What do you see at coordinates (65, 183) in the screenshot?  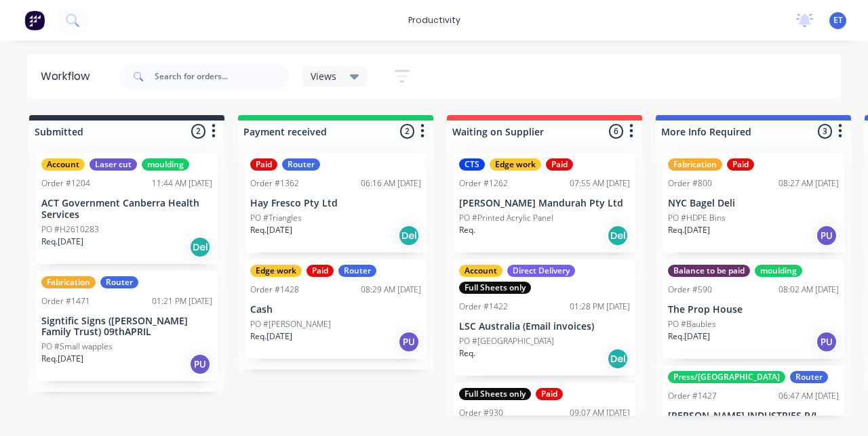 I see `div: Order #1204` at bounding box center [65, 183].